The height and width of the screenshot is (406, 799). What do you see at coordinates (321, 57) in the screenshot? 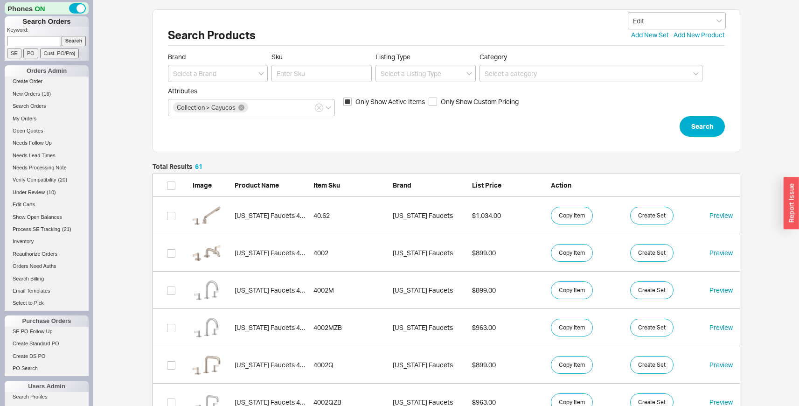
I see `span: Sku` at bounding box center [321, 57].